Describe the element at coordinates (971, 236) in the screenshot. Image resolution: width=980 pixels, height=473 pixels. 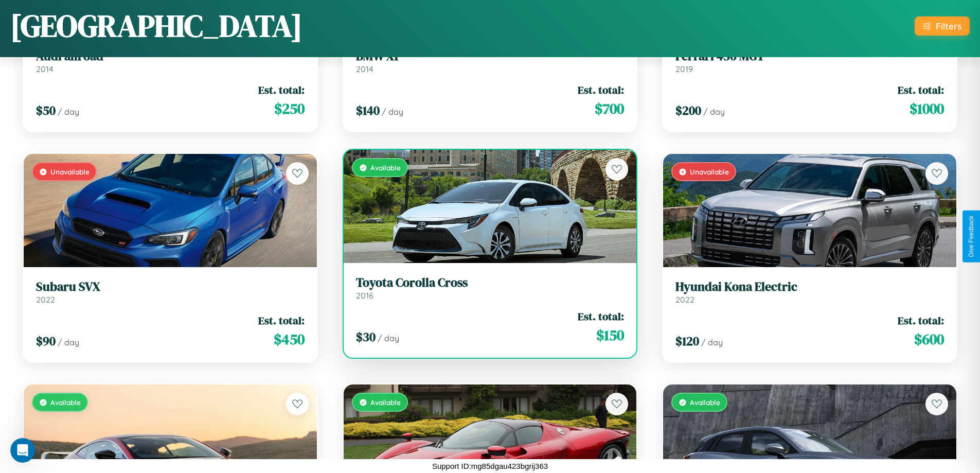
I see `div: Give Feedback` at that location.